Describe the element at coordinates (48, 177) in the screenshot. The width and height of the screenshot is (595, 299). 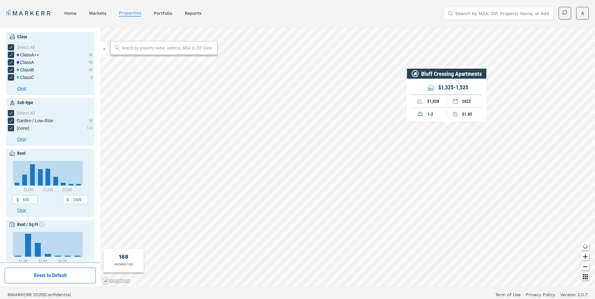
I see `path: $1,400 - $1,600, 34. Histogram.` at that location.